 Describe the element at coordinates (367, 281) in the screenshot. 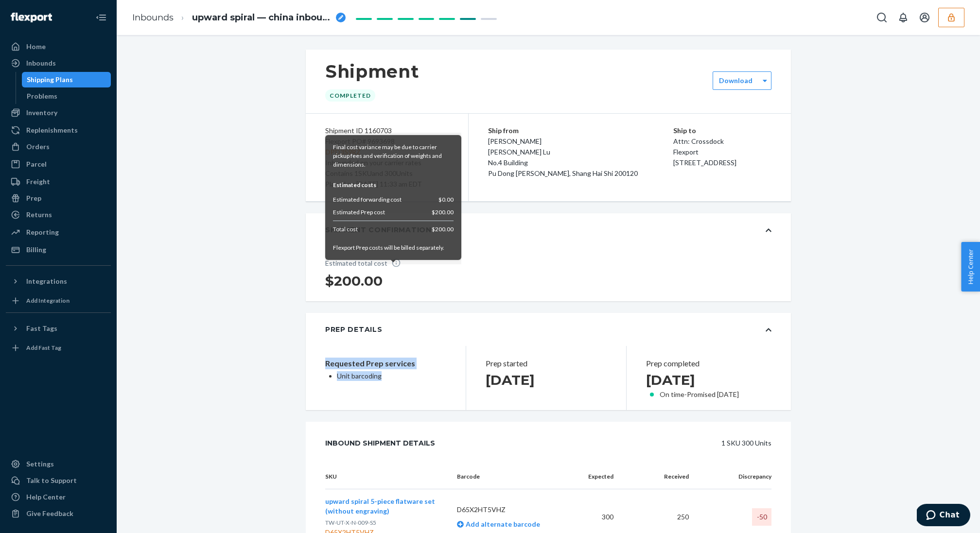

I see `h1: $200.00` at that location.